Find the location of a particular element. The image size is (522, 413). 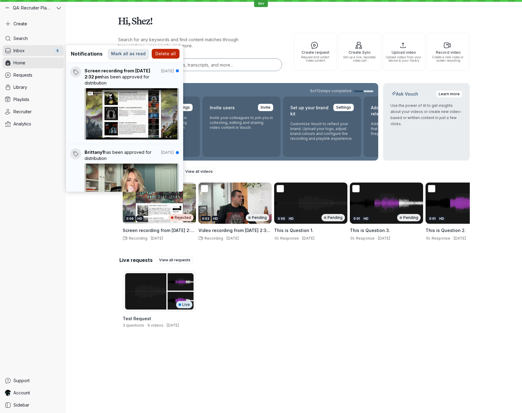

span: Settings is located at coordinates (343, 107).